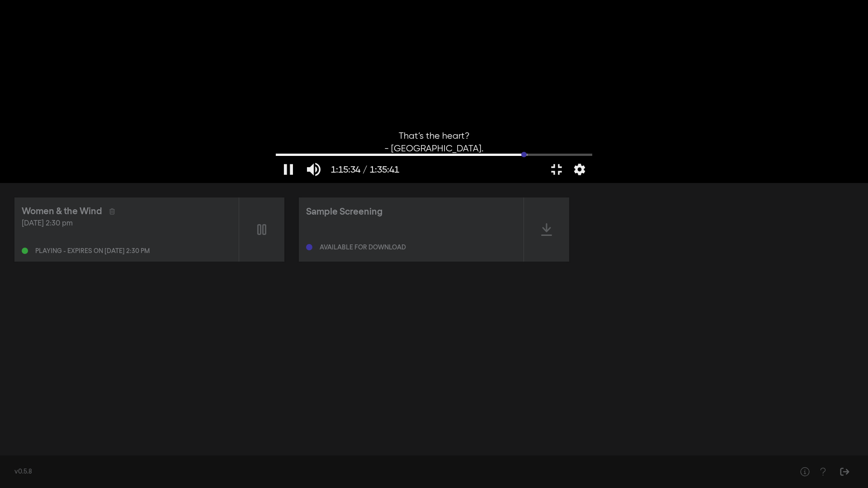 The height and width of the screenshot is (488, 868). I want to click on button: Дополнительные настройки, so click(580, 170).